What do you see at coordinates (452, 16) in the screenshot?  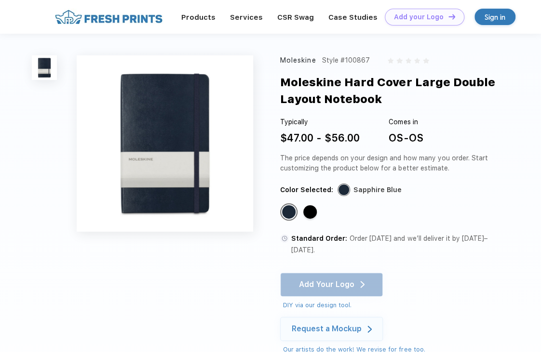 I see `img: DT` at bounding box center [452, 16].